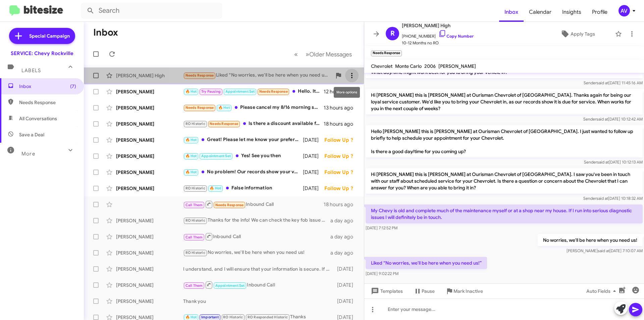 Image resolution: width=644 pixels, height=320 pixels. I want to click on span: Calendar, so click(540, 12).